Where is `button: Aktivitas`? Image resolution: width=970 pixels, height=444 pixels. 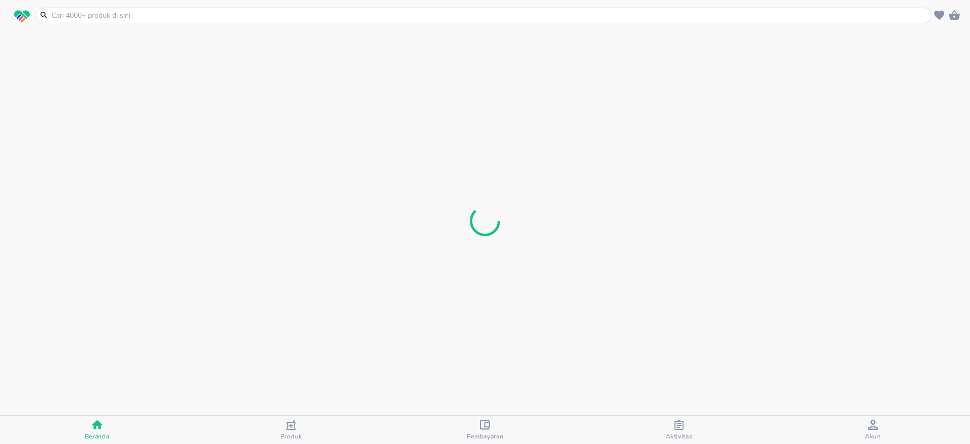
button: Aktivitas is located at coordinates (679, 429).